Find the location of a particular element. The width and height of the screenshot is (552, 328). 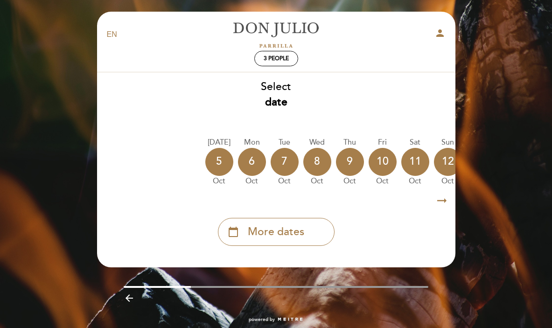

div: Select is located at coordinates (276, 95).